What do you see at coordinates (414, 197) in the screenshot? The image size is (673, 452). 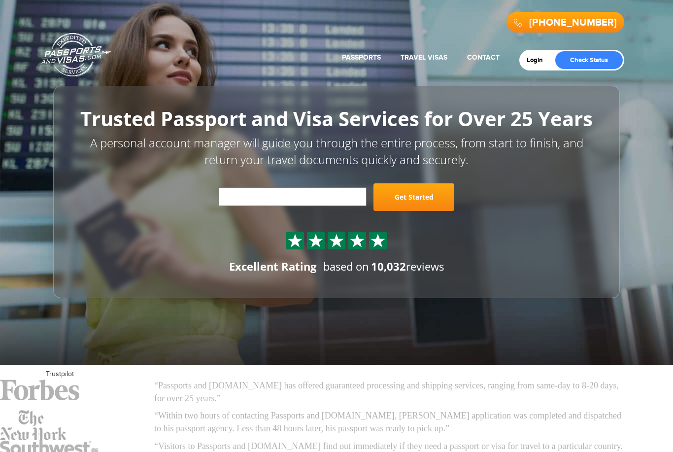 I see `a: Get Started` at bounding box center [414, 197].